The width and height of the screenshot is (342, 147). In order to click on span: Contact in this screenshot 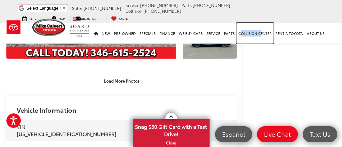, I will do `click(90, 18)`.